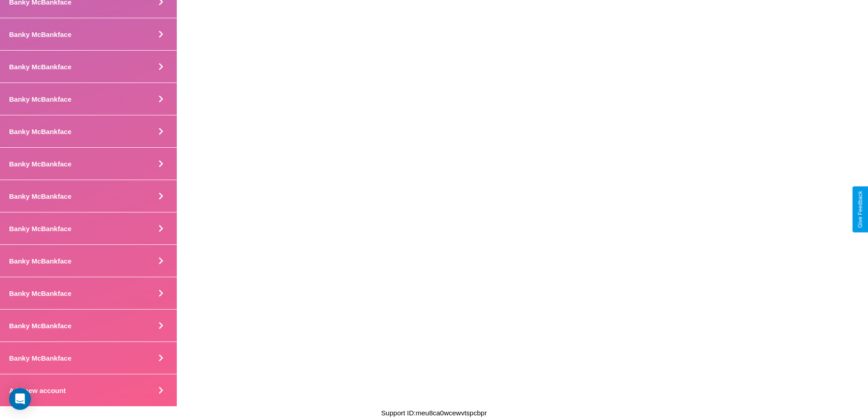 Image resolution: width=868 pixels, height=419 pixels. What do you see at coordinates (860, 209) in the screenshot?
I see `div: Give Feedback` at bounding box center [860, 209].